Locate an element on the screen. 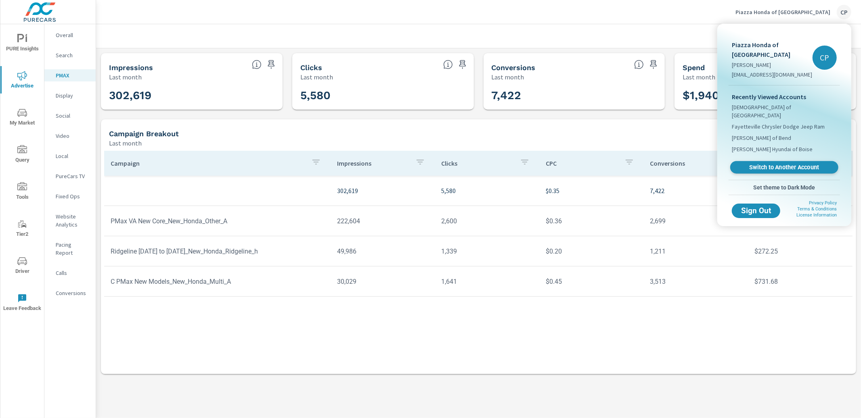 The height and width of the screenshot is (418, 861). button: Sign Out is located at coordinates (756, 211).